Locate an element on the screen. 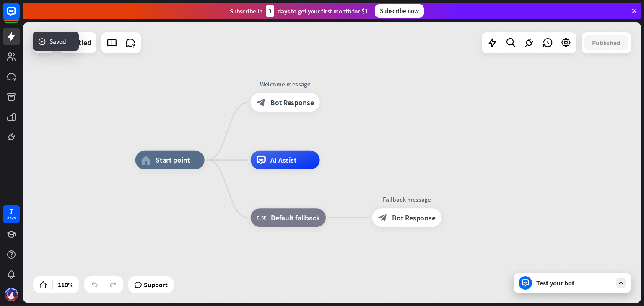 Image resolution: width=644 pixels, height=306 pixels. span: AI Assist is located at coordinates (284, 161).